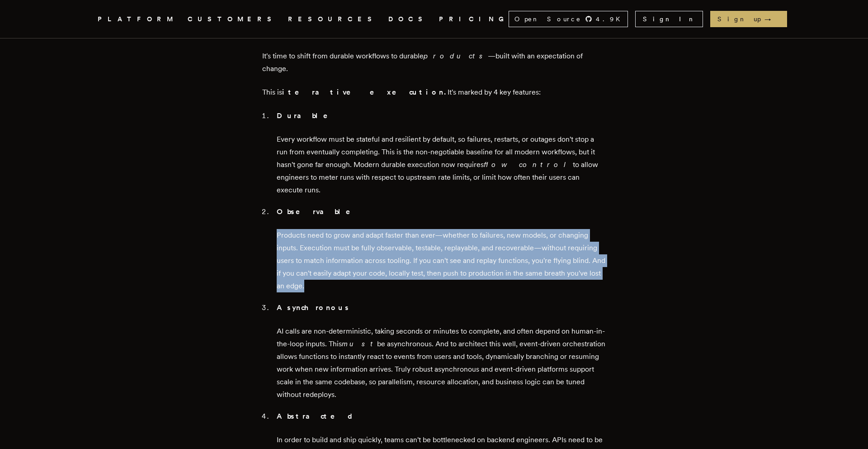  I want to click on em: products, so click(456, 56).